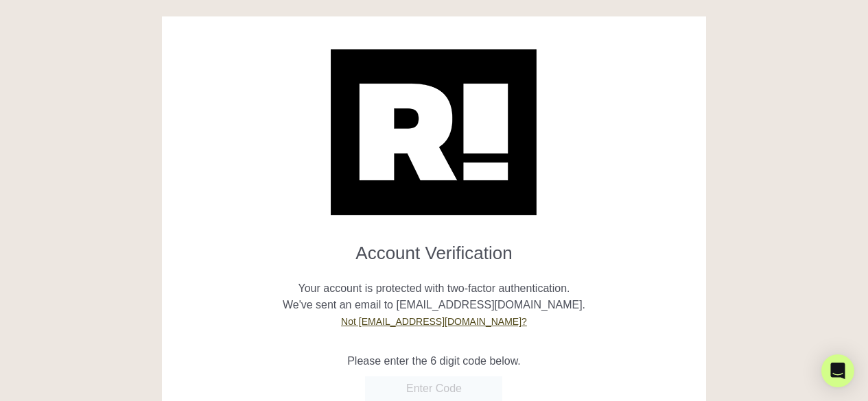 The image size is (868, 401). Describe the element at coordinates (837, 371) in the screenshot. I see `div: Open Intercom Messenger` at that location.